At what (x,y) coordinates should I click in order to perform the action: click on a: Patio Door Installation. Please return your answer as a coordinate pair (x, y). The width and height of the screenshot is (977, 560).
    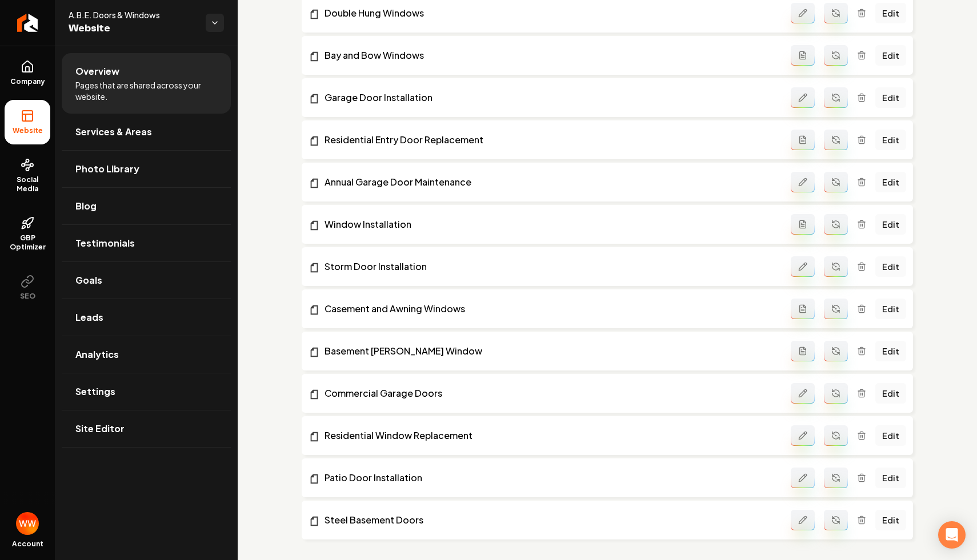
    Looking at the image, I should click on (549, 478).